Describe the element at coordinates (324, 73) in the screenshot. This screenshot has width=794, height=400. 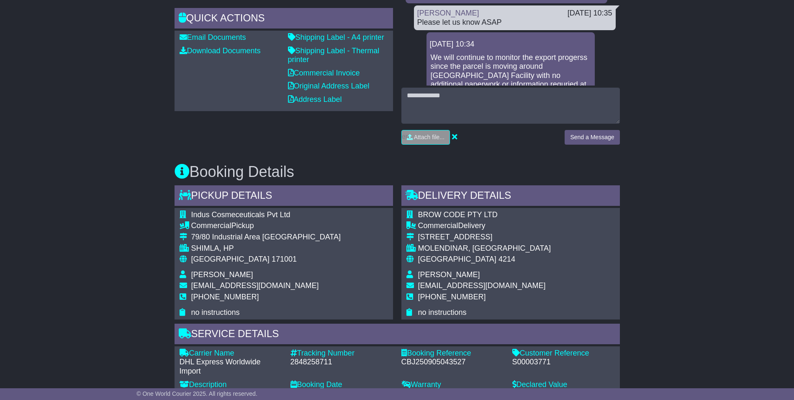
I see `a: Commercial Invoice` at that location.